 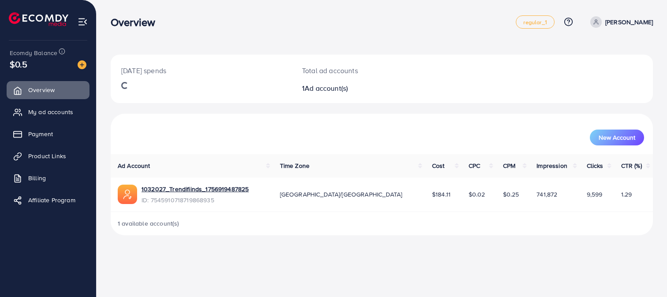 I want to click on a: Billing, so click(x=48, y=178).